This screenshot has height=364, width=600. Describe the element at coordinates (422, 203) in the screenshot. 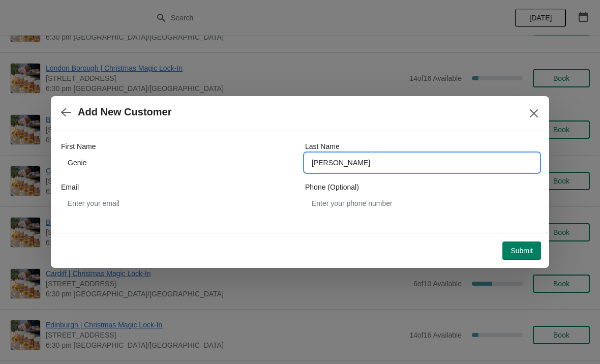

I see `input: Enter your phone number` at that location.